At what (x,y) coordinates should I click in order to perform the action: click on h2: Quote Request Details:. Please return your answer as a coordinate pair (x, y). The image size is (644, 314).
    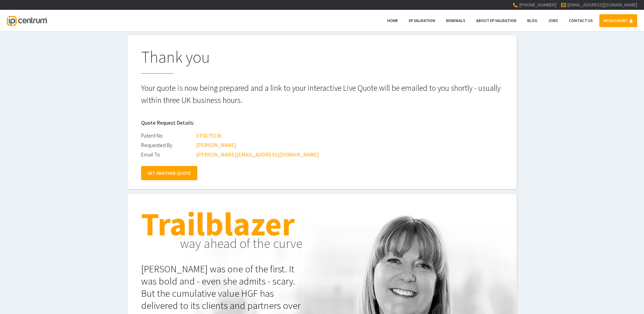
    Looking at the image, I should click on (322, 123).